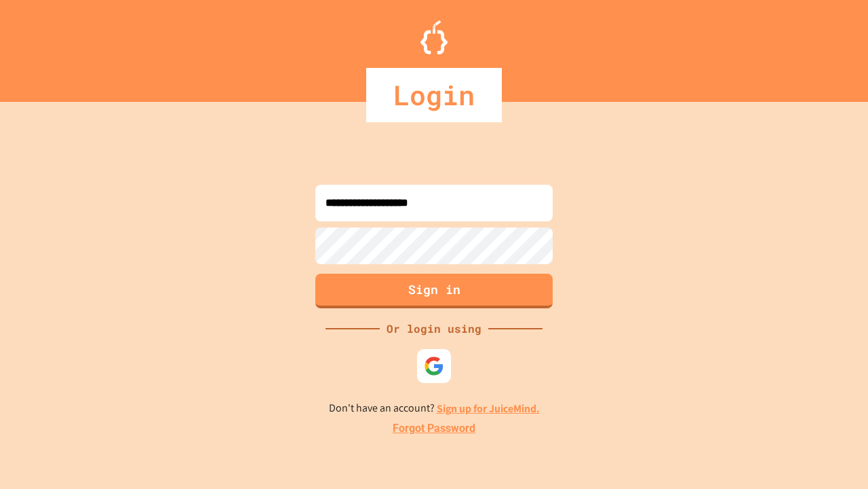 Image resolution: width=868 pixels, height=489 pixels. I want to click on a: Forgot Password, so click(434, 428).